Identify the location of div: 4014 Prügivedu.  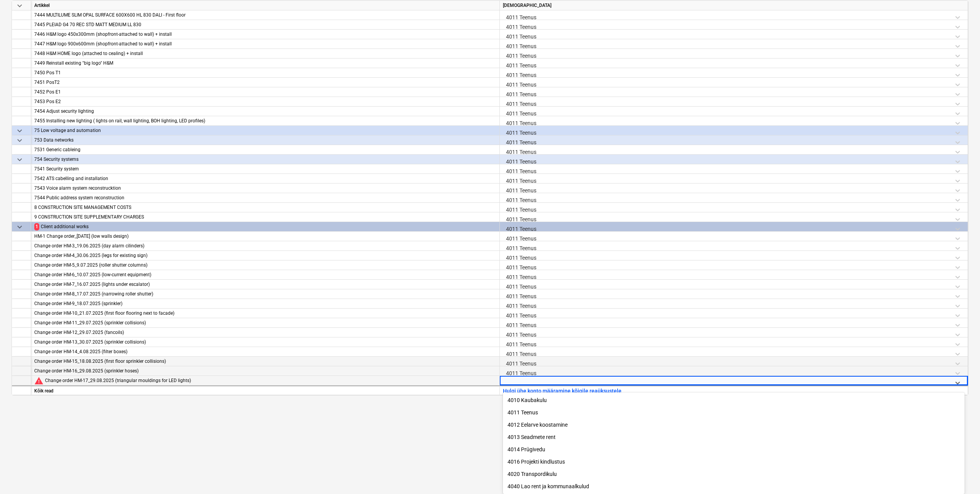
(734, 449).